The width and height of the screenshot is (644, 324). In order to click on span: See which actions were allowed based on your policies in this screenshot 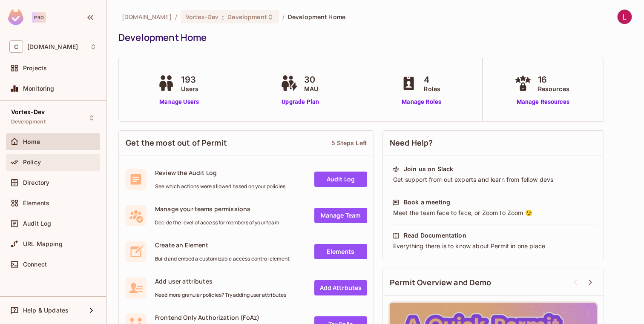, I will do `click(220, 187)`.